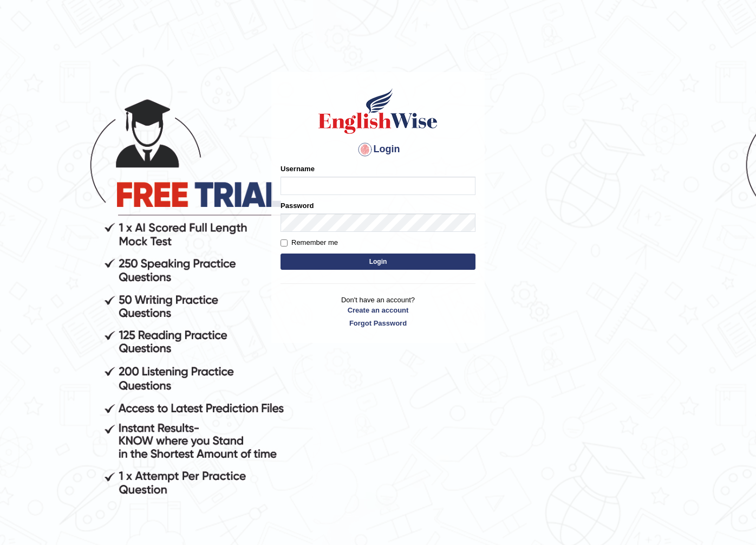 This screenshot has height=545, width=756. What do you see at coordinates (297, 206) in the screenshot?
I see `label: Password` at bounding box center [297, 206].